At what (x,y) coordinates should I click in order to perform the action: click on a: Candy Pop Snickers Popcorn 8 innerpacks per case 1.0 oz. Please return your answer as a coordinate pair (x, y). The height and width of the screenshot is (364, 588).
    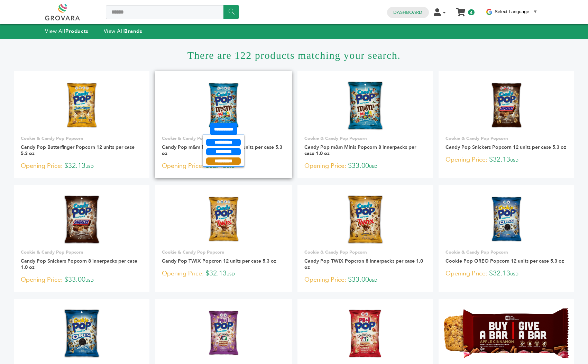
    Looking at the image, I should click on (79, 264).